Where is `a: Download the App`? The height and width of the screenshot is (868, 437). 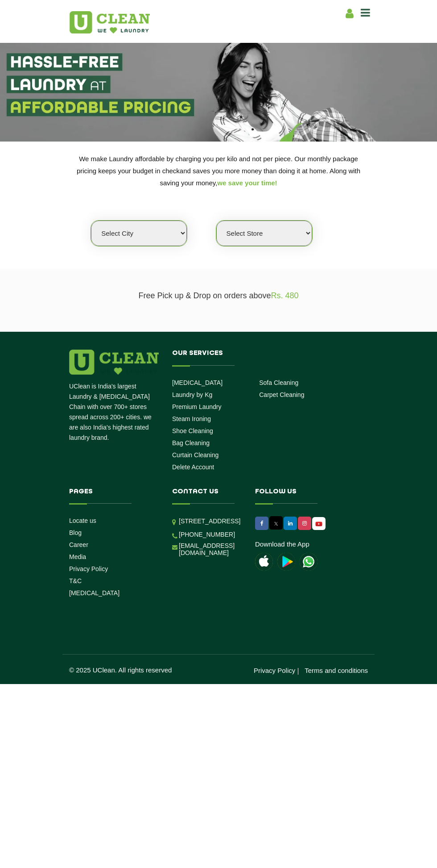 a: Download the App is located at coordinates (282, 544).